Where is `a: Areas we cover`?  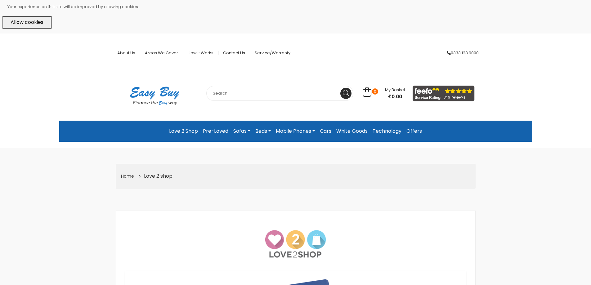
a: Areas we cover is located at coordinates (162, 53).